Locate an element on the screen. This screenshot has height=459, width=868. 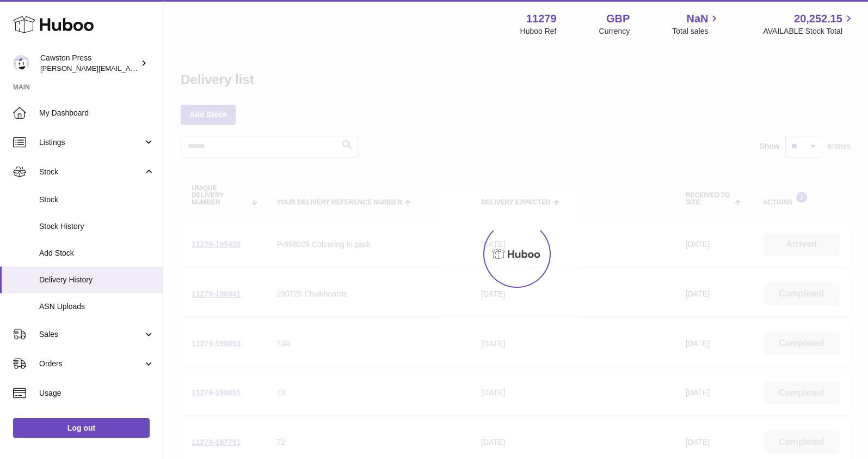
div: Huboo Ref is located at coordinates (538, 31).